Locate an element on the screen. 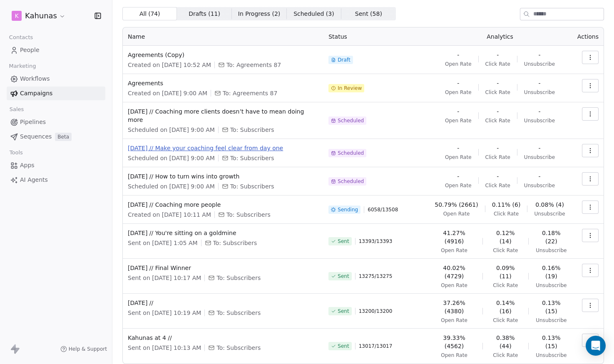 This screenshot has width=614, height=364. span: Contacts is located at coordinates (21, 38).